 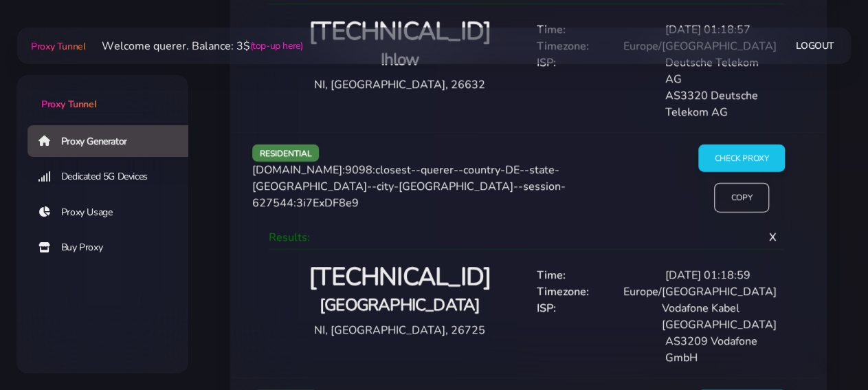 What do you see at coordinates (286, 153) in the screenshot?
I see `span: residential` at bounding box center [286, 153].